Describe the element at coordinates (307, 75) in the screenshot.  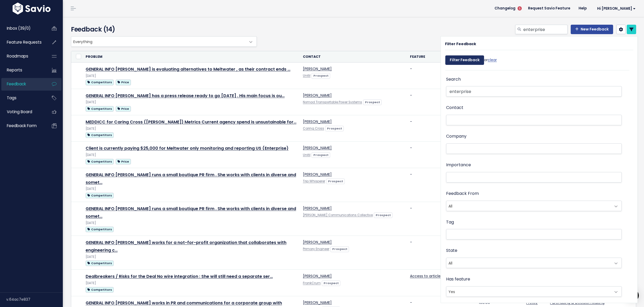
I see `a: Unitil` at that location.